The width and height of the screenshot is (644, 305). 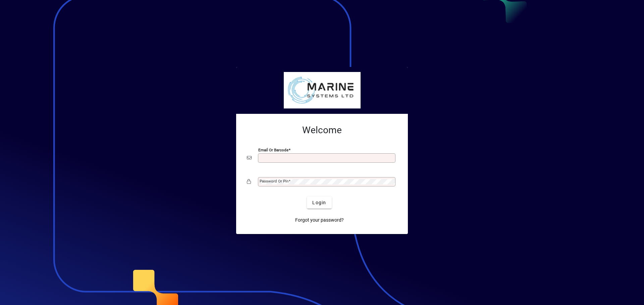 I want to click on mat-label: Password or Pin, so click(x=274, y=181).